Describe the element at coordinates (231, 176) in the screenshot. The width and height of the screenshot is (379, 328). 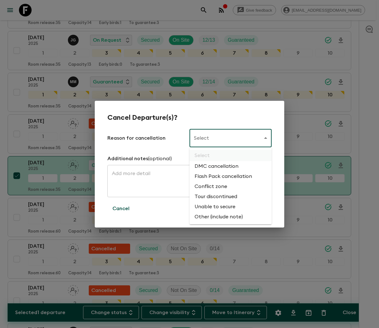
I see `li: Flash Pack cancellation` at that location.